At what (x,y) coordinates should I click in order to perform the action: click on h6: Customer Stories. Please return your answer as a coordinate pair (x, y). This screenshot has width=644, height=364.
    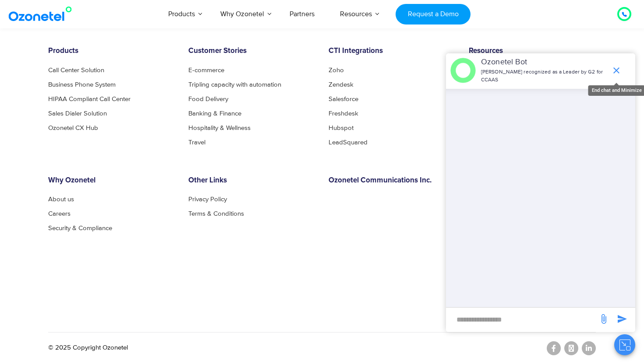
    Looking at the image, I should click on (252, 51).